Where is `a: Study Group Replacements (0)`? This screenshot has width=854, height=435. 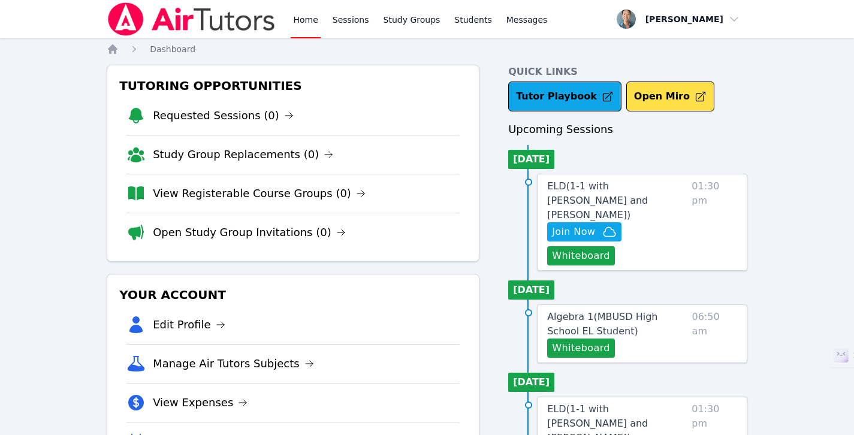
a: Study Group Replacements (0) is located at coordinates (243, 155).